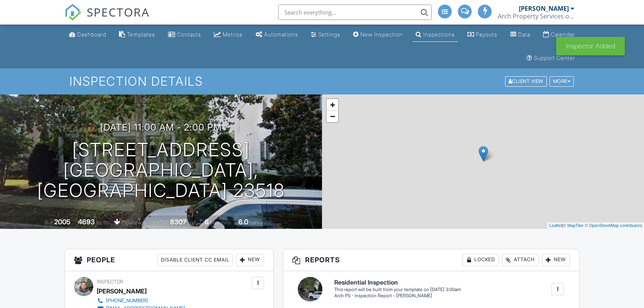 The width and height of the screenshot is (644, 308). I want to click on div: Automations, so click(281, 34).